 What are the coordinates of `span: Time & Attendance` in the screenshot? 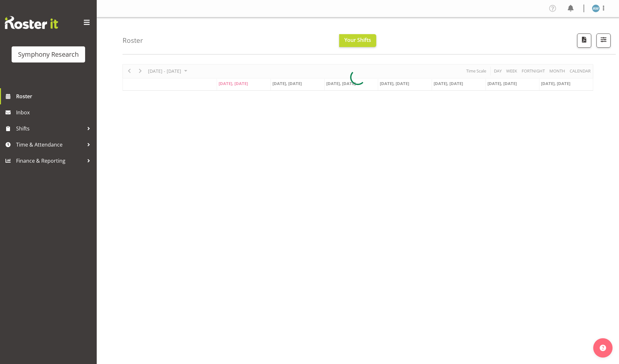 It's located at (50, 144).